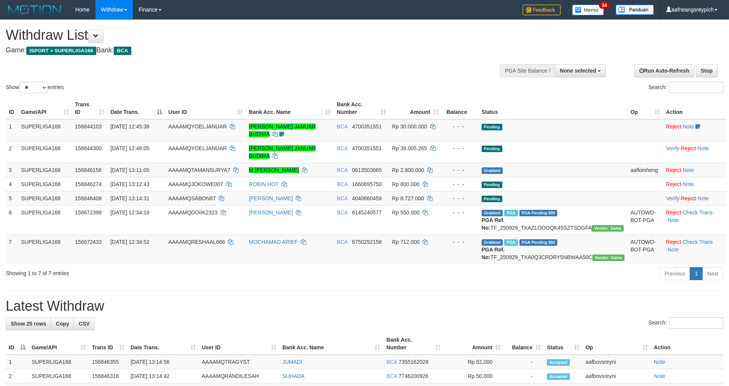  I want to click on span: AAAAMQYOELJANUAR, so click(197, 126).